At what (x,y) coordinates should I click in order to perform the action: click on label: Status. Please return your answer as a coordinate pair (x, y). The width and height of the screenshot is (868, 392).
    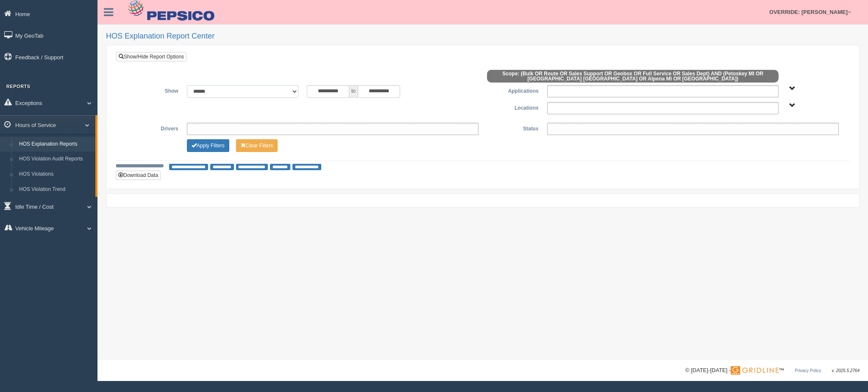
    Looking at the image, I should click on (513, 128).